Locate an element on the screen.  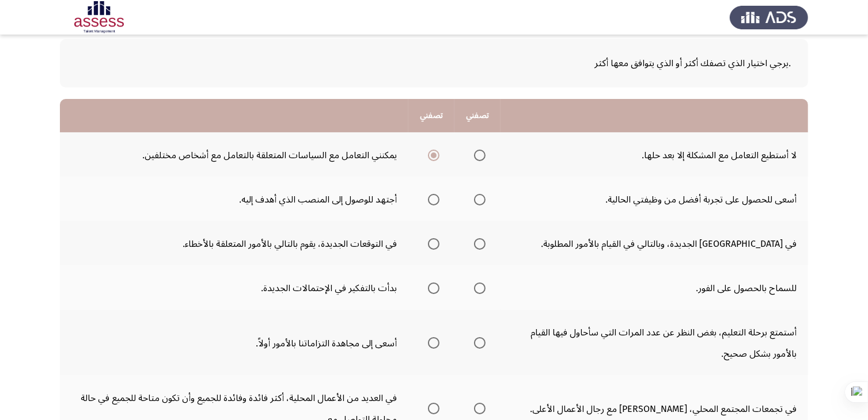
img: شعار تقييم تقييم الإمكانات is located at coordinates (99, 17).